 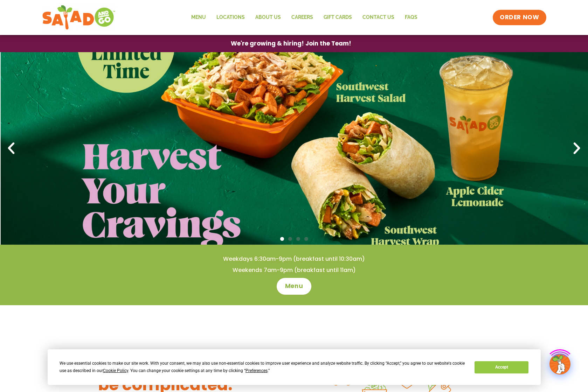 I want to click on a: FAQs, so click(x=411, y=17).